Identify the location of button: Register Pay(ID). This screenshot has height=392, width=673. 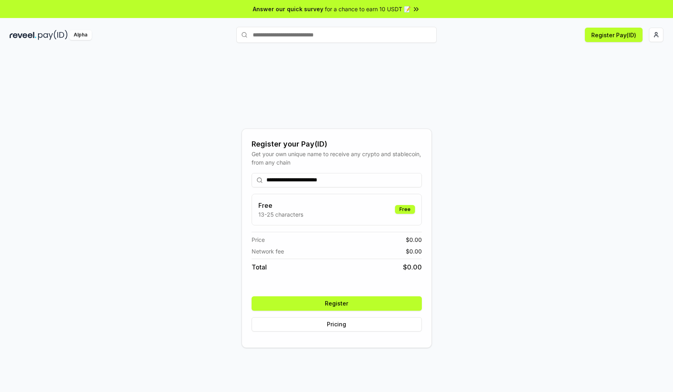
(614, 35).